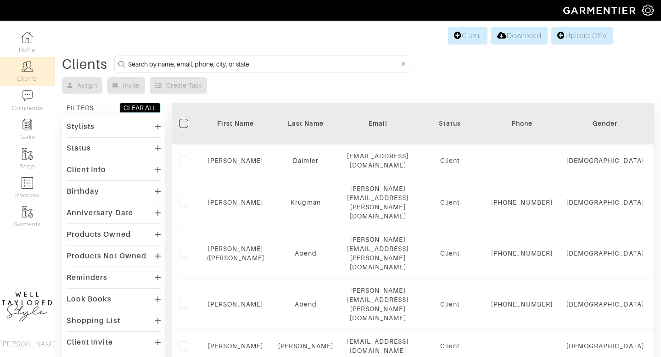 Image resolution: width=661 pixels, height=357 pixels. I want to click on img: garmentier-logo-header-white-b43fb05a5012e4ada735d5af1a66efaba907eab6374d6393d1fbf88cb4ef424d.png, so click(600, 10).